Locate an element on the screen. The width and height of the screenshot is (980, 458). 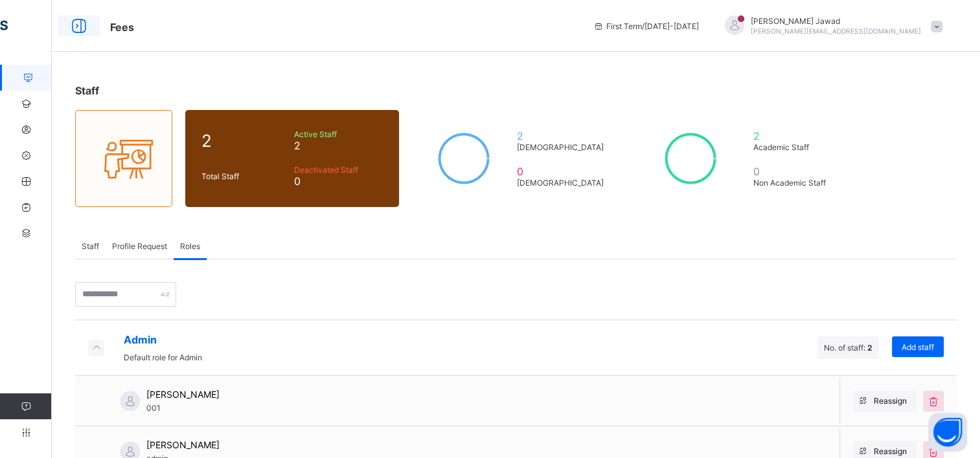
span: session/term information is located at coordinates (646, 26).